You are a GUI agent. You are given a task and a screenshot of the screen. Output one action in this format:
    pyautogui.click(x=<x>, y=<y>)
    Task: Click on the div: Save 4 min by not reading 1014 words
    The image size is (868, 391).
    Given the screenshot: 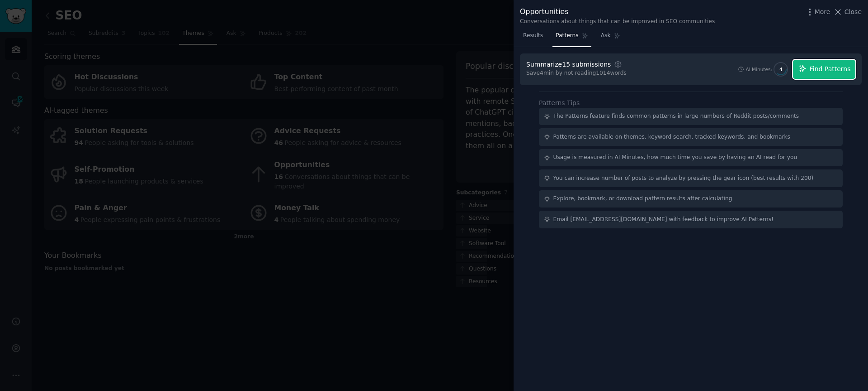 What is the action you would take?
    pyautogui.click(x=577, y=73)
    